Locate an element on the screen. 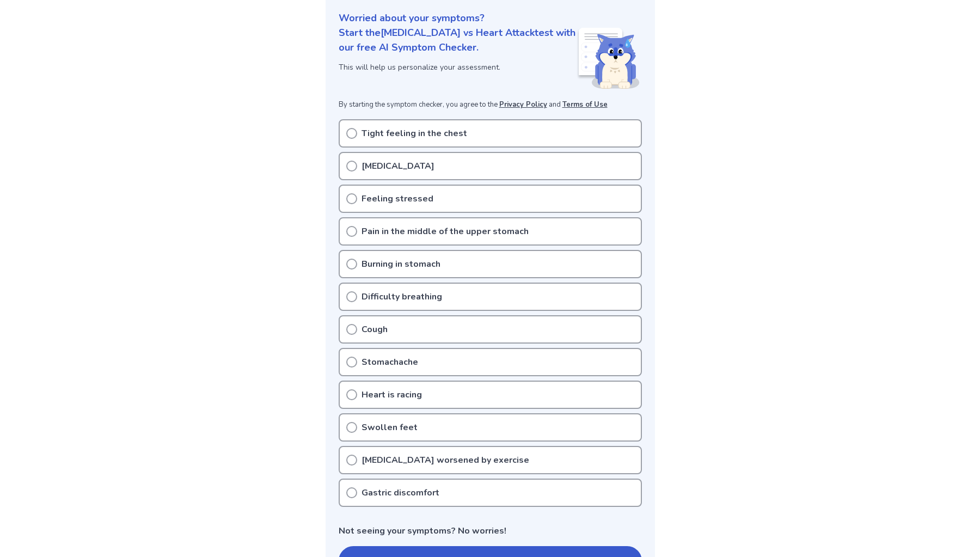  p: Cough is located at coordinates (374, 330).